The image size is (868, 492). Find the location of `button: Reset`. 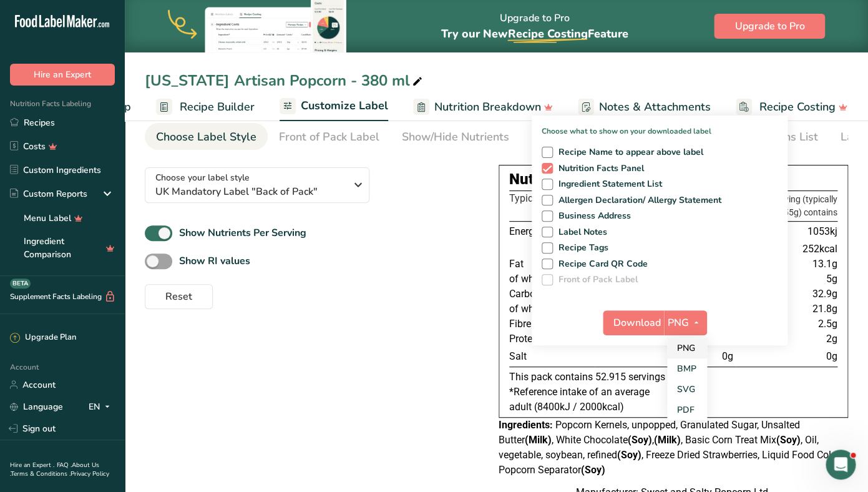

button: Reset is located at coordinates (178, 297).